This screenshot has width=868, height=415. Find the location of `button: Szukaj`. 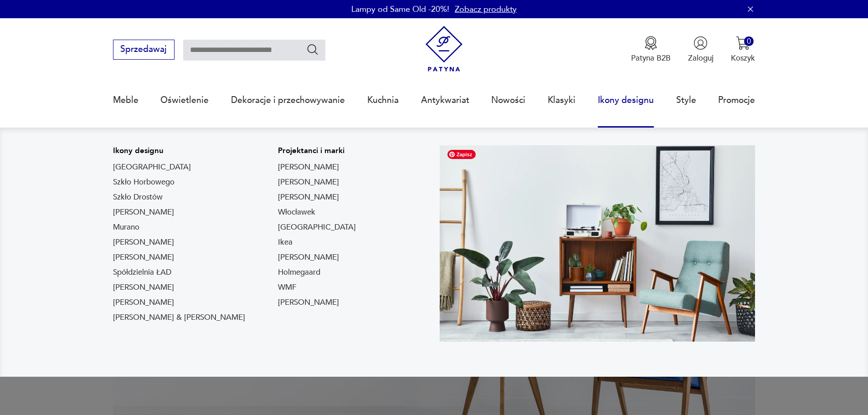

button: Szukaj is located at coordinates (312, 49).